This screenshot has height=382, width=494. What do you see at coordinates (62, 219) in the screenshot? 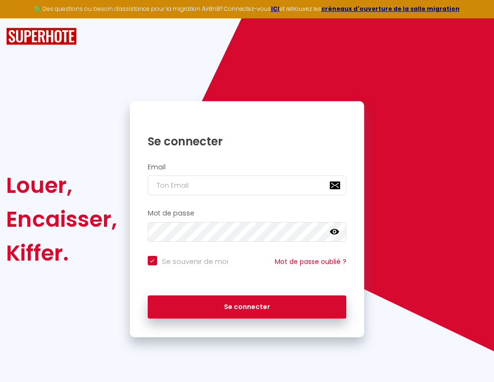
I see `div: Encaisser,` at bounding box center [62, 219].